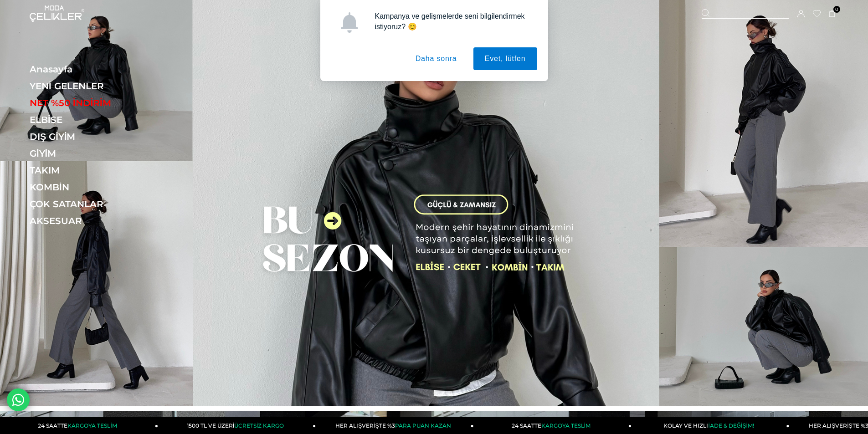  Describe the element at coordinates (452, 21) in the screenshot. I see `div: Kampanya ve gelişmelerde seni bilgilendirmek istiyoruz? 😊` at that location.